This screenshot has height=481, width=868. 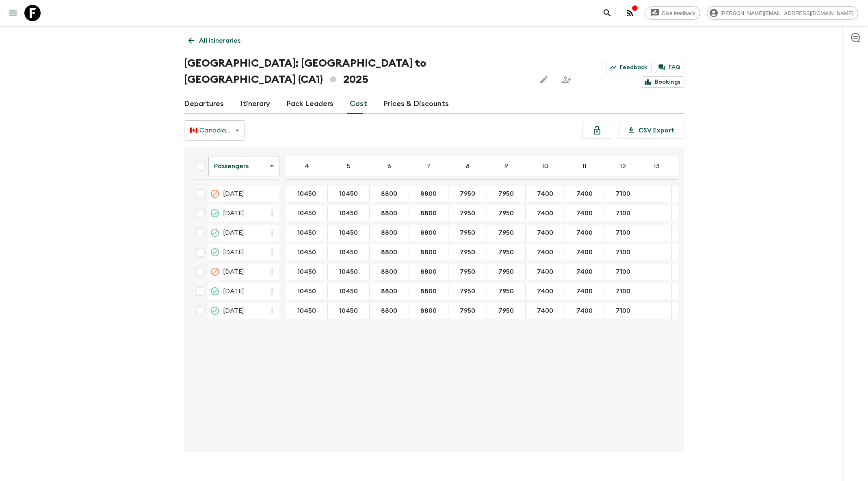 I want to click on div: 28 Jun 2025; 5, so click(x=349, y=213).